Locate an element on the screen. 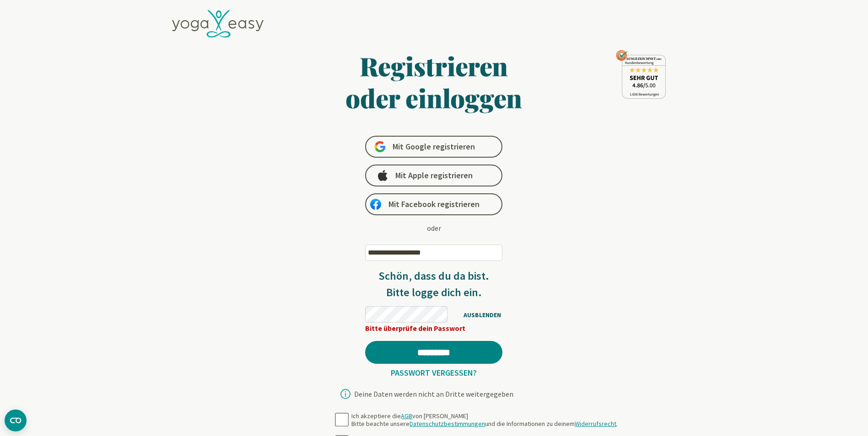 The image size is (868, 436). a: AGB is located at coordinates (406, 416).